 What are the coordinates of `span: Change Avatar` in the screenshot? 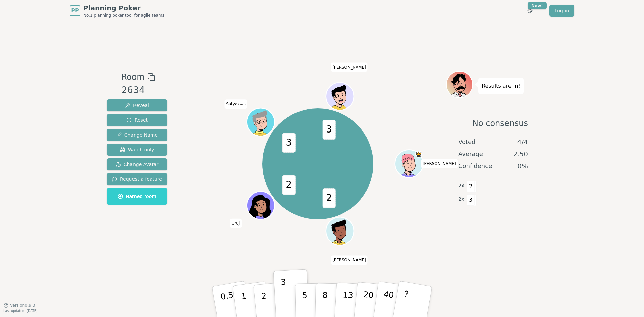 It's located at (137, 165).